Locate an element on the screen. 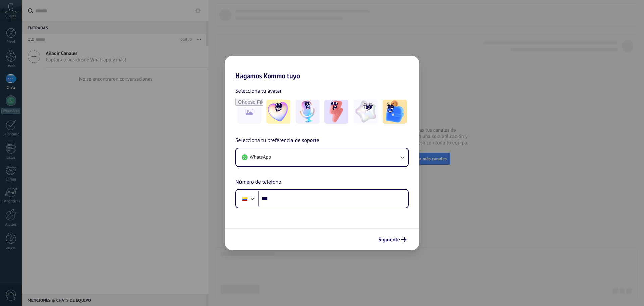 The image size is (644, 306). h2: Hagamos Kommo tuyo is located at coordinates (322, 67).